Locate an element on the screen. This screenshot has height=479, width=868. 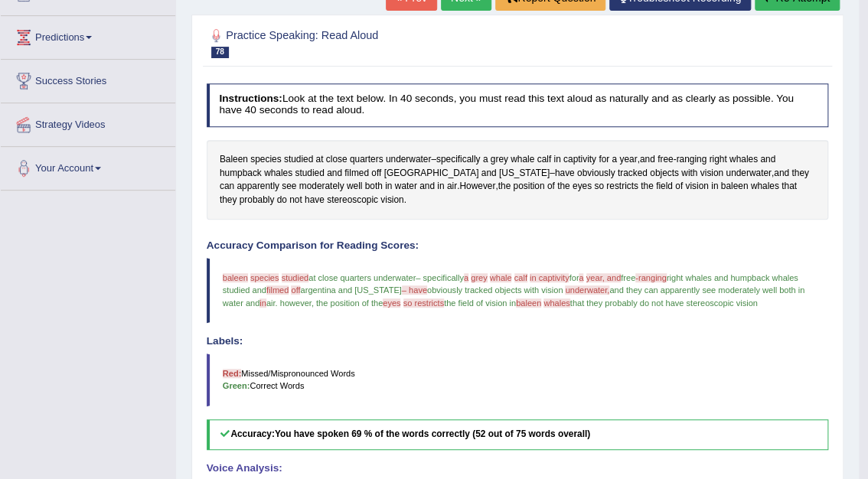
span: the field of vision in is located at coordinates (480, 303).